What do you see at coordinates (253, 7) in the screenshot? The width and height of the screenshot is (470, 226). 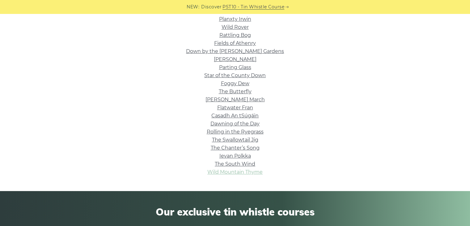 I see `a: PST10 - Tin Whistle Course` at bounding box center [253, 7].